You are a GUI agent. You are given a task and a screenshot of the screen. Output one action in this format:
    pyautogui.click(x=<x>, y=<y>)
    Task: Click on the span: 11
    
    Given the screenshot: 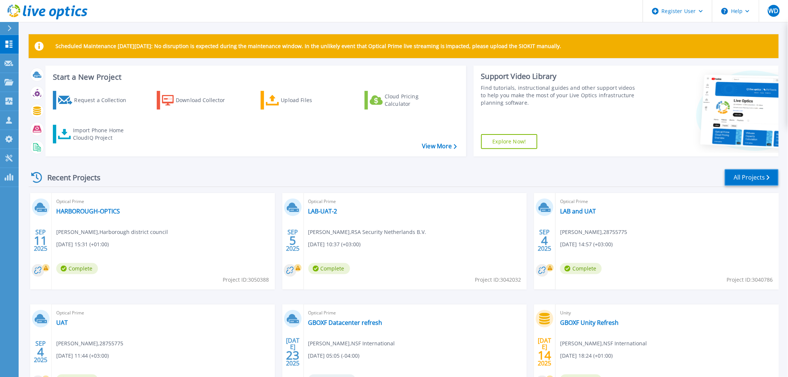 What is the action you would take?
    pyautogui.click(x=41, y=240)
    